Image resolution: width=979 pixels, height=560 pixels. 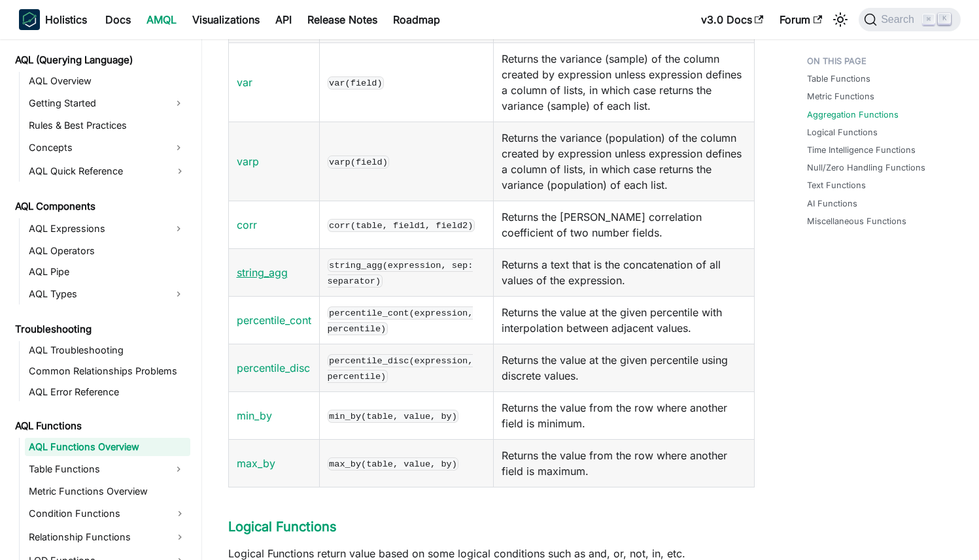 What do you see at coordinates (393, 417) in the screenshot?
I see `code: min_by(table, value, by)` at bounding box center [393, 417].